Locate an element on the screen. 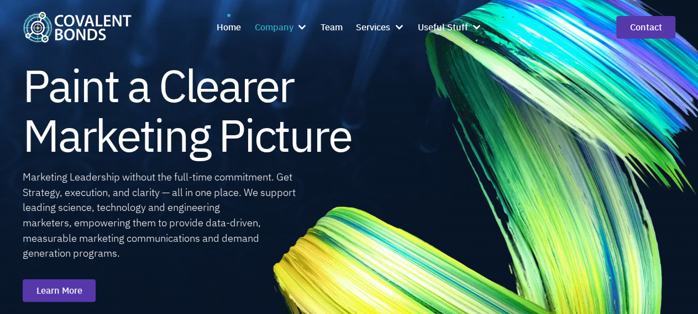 This screenshot has width=698, height=314. div: Marketing Leadership without the full-time commitment. Get Strategy, execution, and clarity — all... is located at coordinates (160, 215).